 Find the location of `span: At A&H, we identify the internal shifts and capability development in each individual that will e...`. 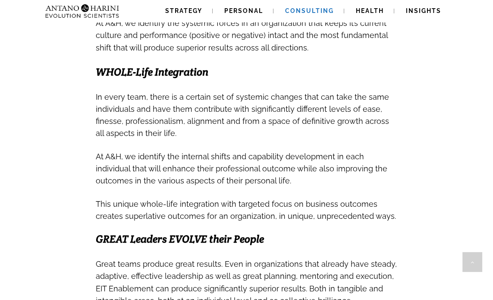

span: At A&H, we identify the internal shifts and capability development in each individual that will e... is located at coordinates (242, 168).